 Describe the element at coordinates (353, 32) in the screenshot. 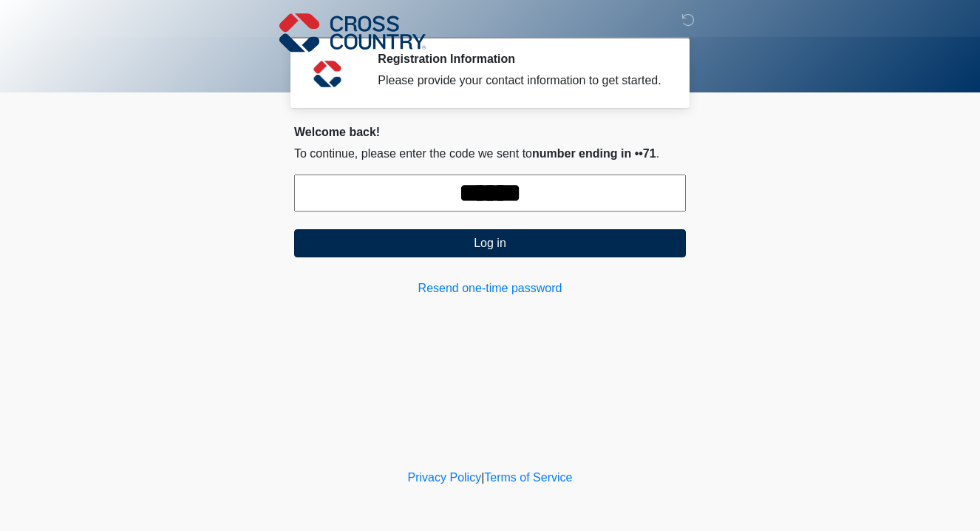

I see `img: Cross Country Logo` at that location.